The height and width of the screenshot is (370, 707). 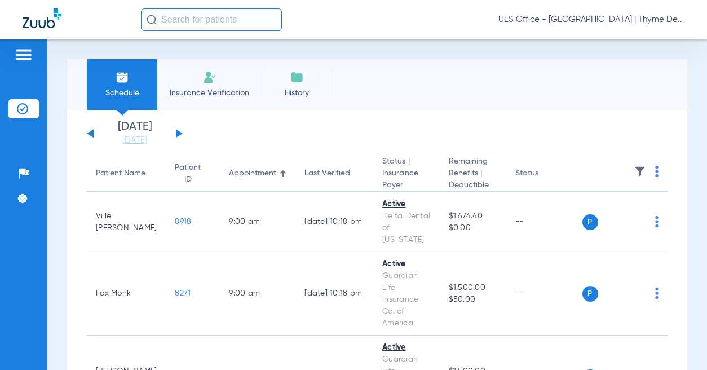 I want to click on img: filter.svg, so click(x=640, y=171).